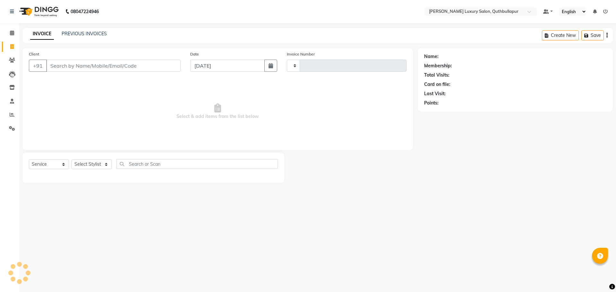  I want to click on div: Name:, so click(431, 56).